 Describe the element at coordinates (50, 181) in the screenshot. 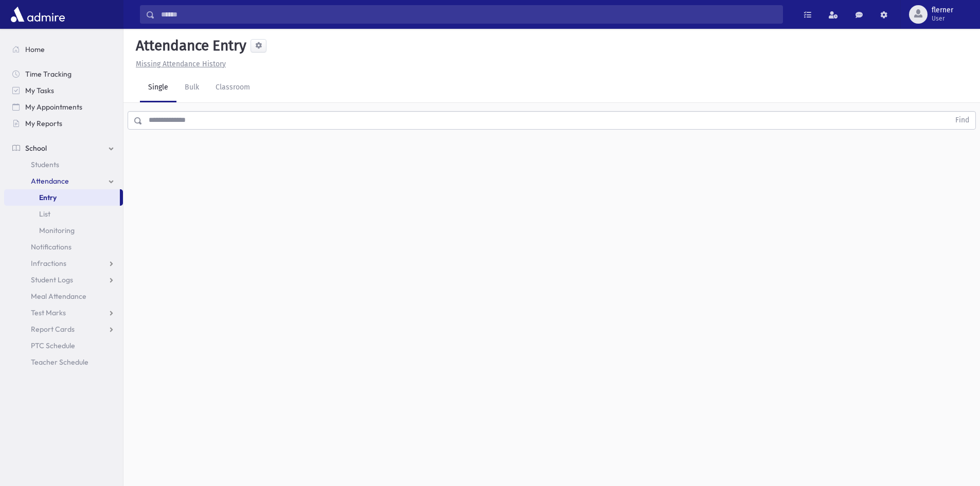

I see `span: Attendance` at that location.